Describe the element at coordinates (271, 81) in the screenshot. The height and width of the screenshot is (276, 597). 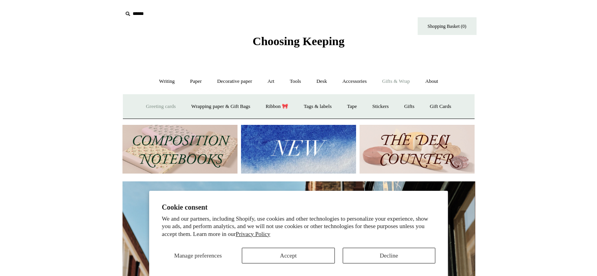
I see `a: Art` at that location.